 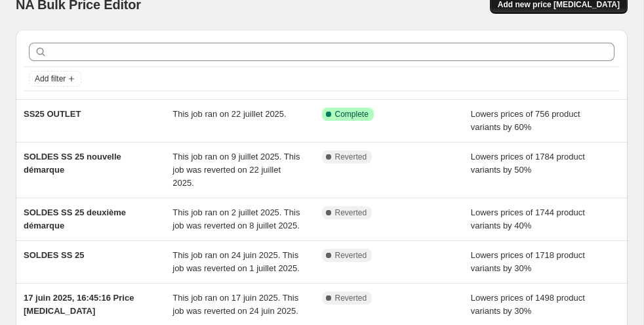 What do you see at coordinates (54, 255) in the screenshot?
I see `span: SOLDES SS 25` at bounding box center [54, 255].